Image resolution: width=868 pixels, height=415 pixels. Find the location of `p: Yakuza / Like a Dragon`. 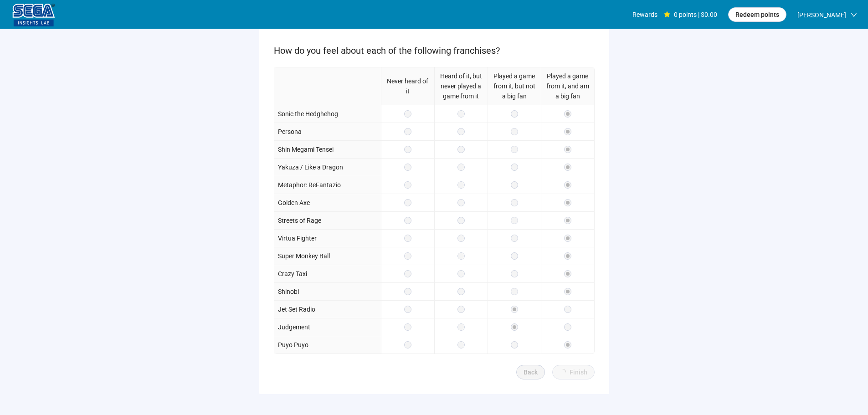

p: Yakuza / Like a Dragon is located at coordinates (310, 167).